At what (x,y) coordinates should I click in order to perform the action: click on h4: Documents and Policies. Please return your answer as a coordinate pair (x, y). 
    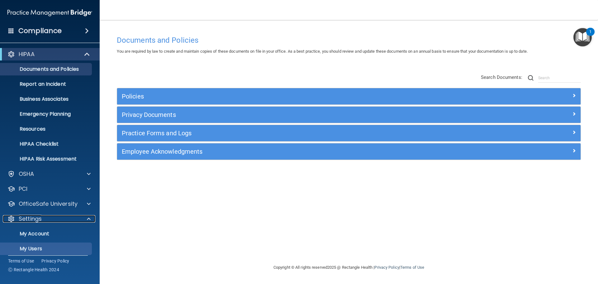
    Looking at the image, I should click on (349, 40).